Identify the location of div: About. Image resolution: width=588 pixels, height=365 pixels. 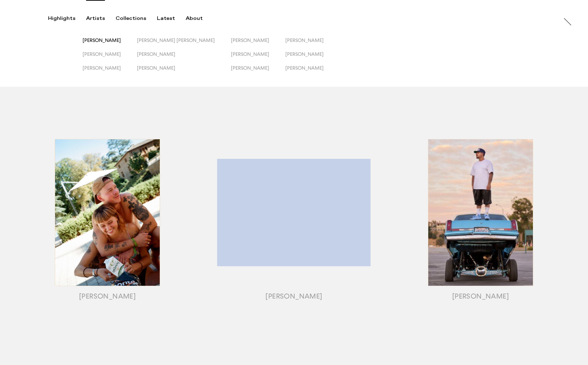
(194, 19).